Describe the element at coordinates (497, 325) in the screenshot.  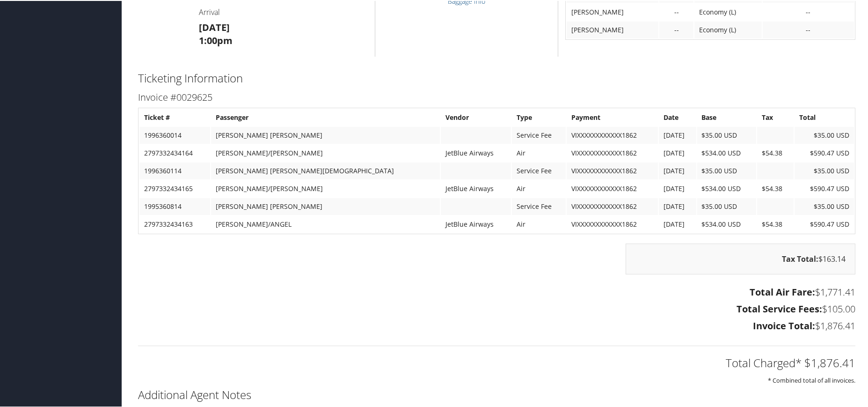
I see `h3: $1,876.41` at that location.